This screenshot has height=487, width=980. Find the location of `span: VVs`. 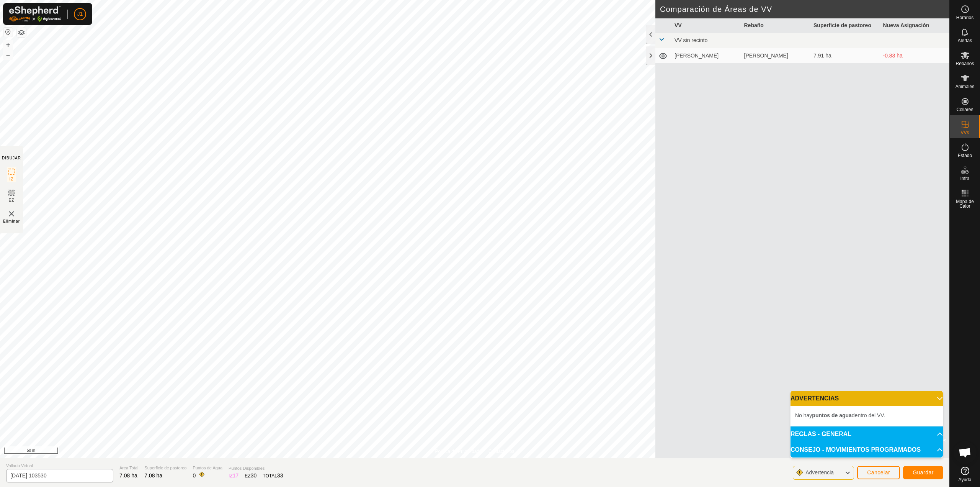

span: VVs is located at coordinates (965, 132).